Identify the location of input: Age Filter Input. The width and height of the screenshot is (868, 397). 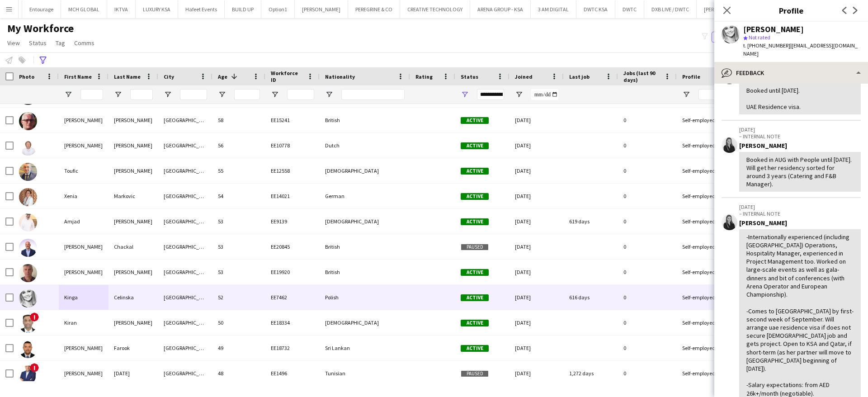
(247, 95).